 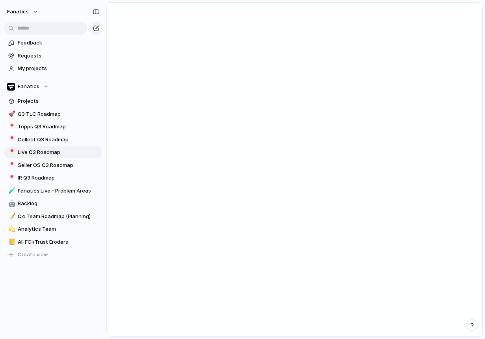 What do you see at coordinates (59, 140) in the screenshot?
I see `span: Collect Q3 Roadmap` at bounding box center [59, 140].